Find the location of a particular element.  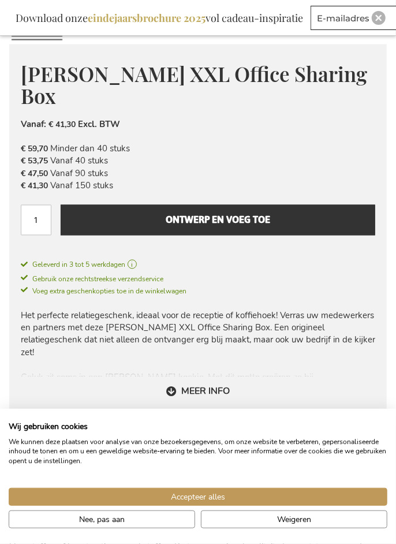

li: Vanaf 40 stuks is located at coordinates (198, 161).